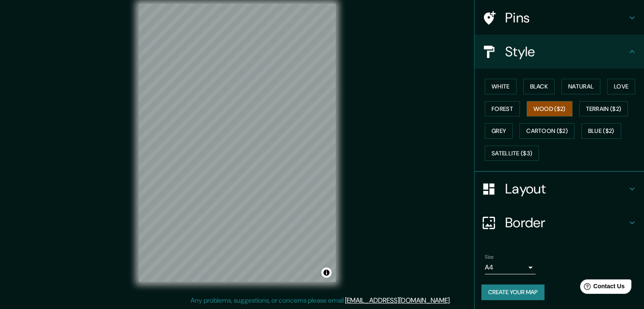 Image resolution: width=644 pixels, height=309 pixels. Describe the element at coordinates (559, 189) in the screenshot. I see `div: Layout` at that location.